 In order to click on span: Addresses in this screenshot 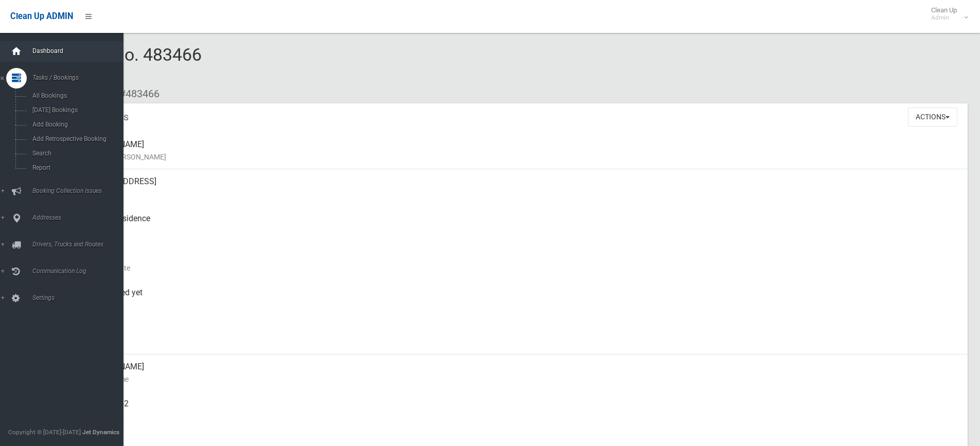, I will do `click(80, 217)`.